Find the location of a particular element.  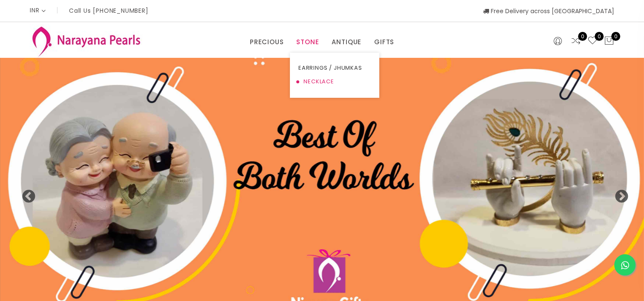

a: GIFTS is located at coordinates (384, 42).